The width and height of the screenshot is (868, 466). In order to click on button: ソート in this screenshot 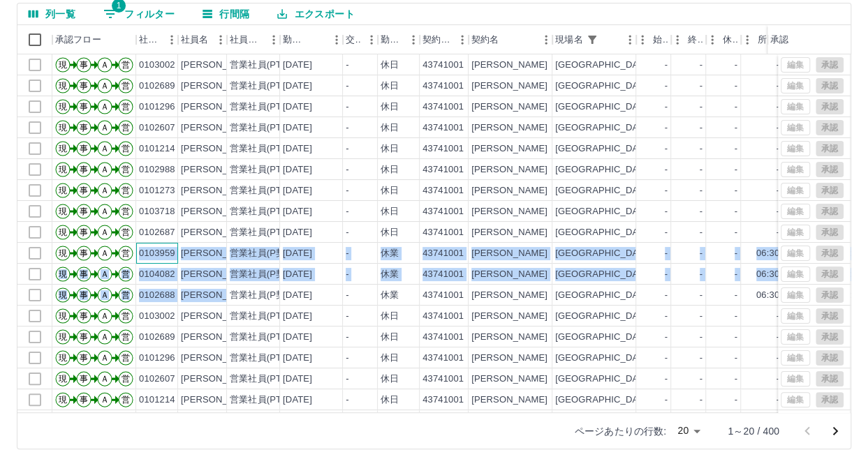, I will do `click(316, 40)`.